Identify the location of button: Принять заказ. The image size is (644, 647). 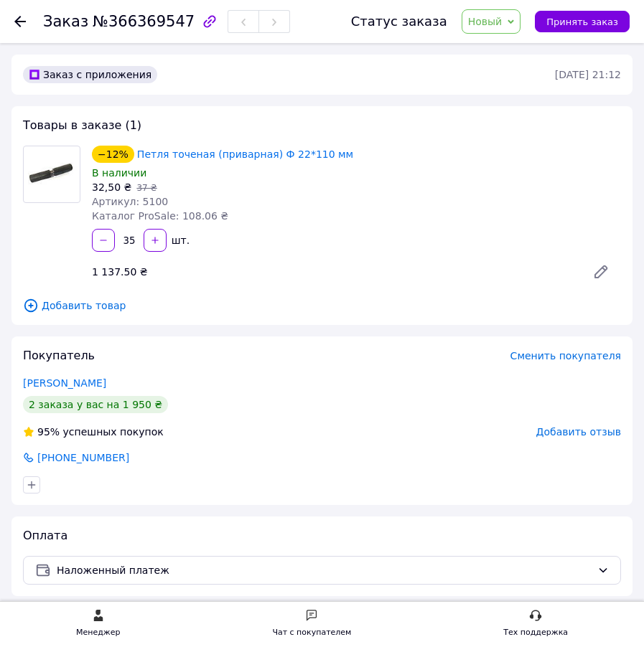
(582, 22).